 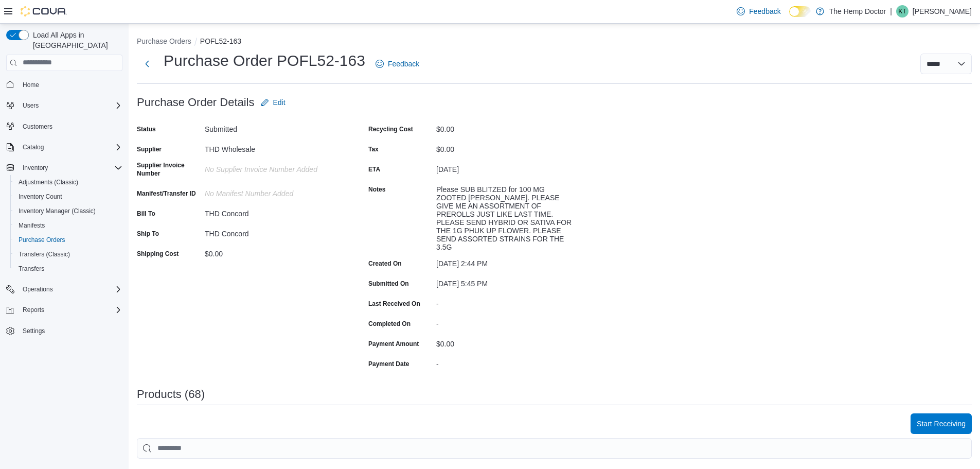 What do you see at coordinates (64, 289) in the screenshot?
I see `button: Operations` at bounding box center [64, 289].